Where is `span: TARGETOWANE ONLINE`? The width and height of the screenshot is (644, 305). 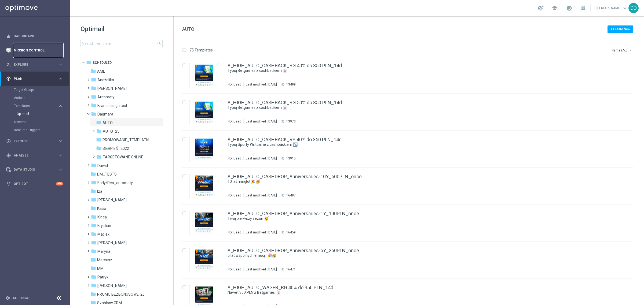
span: TARGETOWANE ONLINE is located at coordinates (123, 157).